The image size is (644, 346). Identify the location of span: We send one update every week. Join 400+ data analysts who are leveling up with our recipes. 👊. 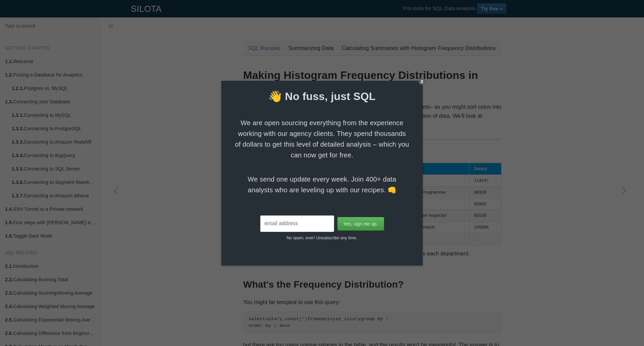
(322, 185).